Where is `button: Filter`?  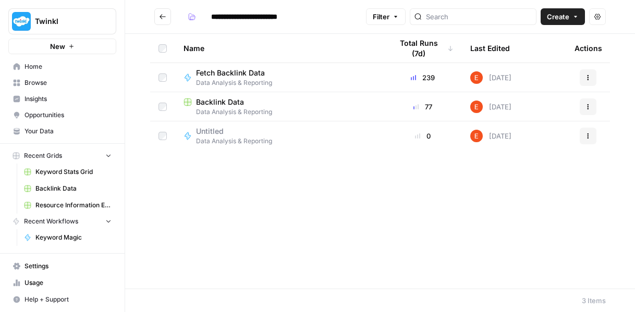 button: Filter is located at coordinates (386, 17).